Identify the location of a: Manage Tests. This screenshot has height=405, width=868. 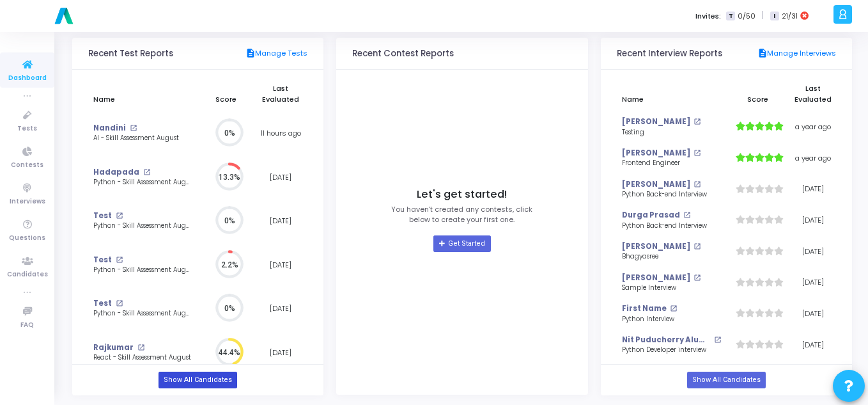
(276, 54).